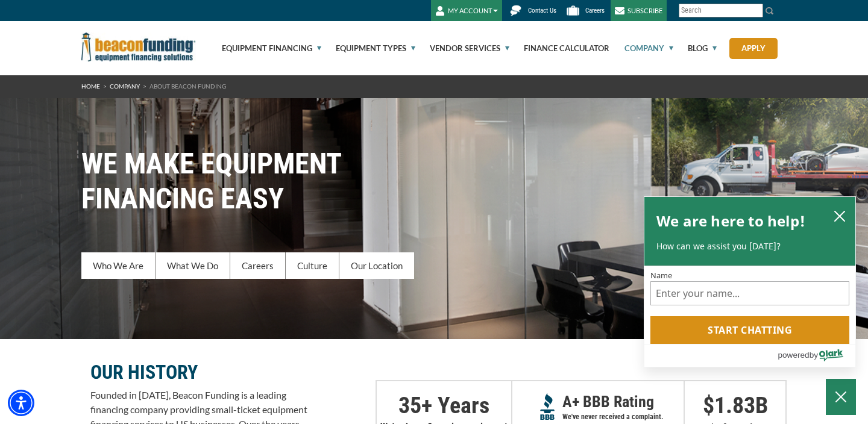  I want to click on a: Apply, so click(753, 48).